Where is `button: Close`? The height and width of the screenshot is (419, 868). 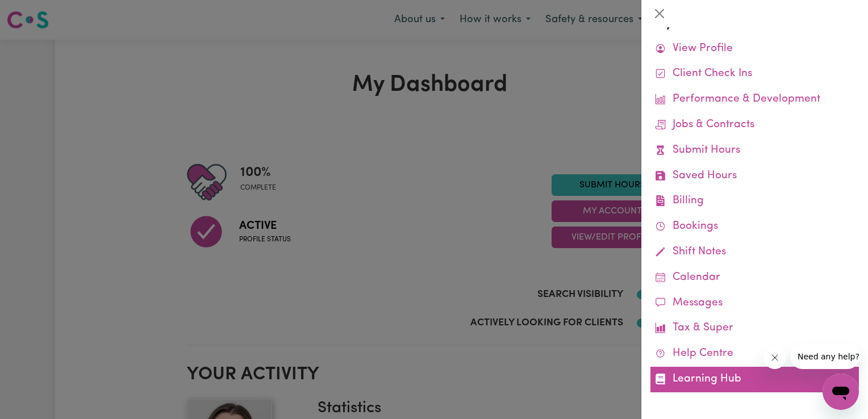 button: Close is located at coordinates (660, 14).